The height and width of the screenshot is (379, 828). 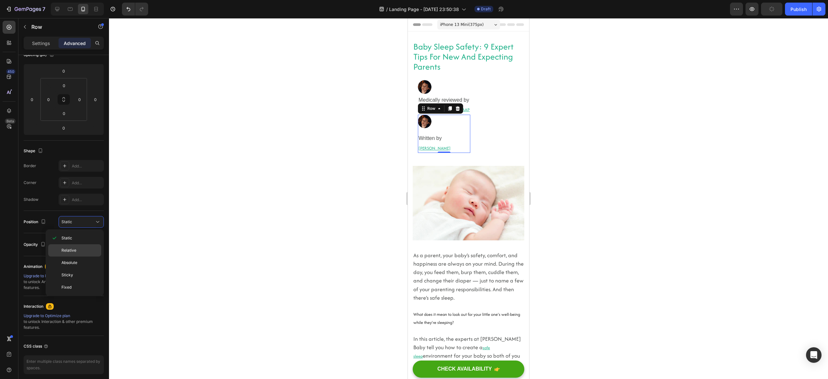 I want to click on span: Draft, so click(x=486, y=9).